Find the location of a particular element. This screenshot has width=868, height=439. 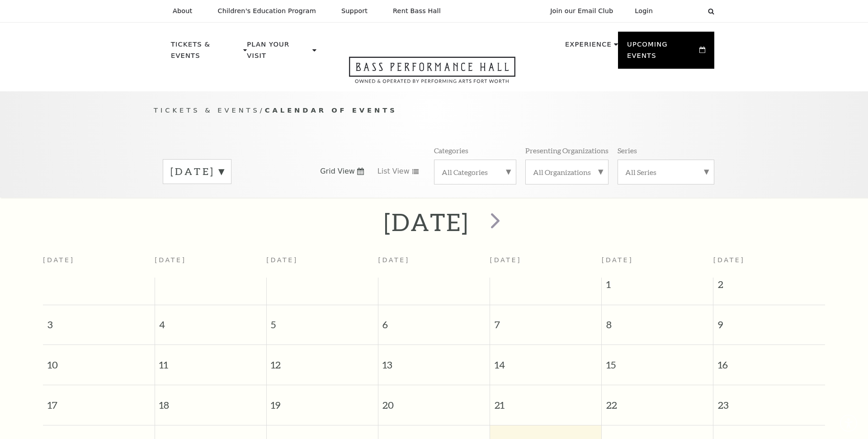

span: 23 is located at coordinates (769, 400).